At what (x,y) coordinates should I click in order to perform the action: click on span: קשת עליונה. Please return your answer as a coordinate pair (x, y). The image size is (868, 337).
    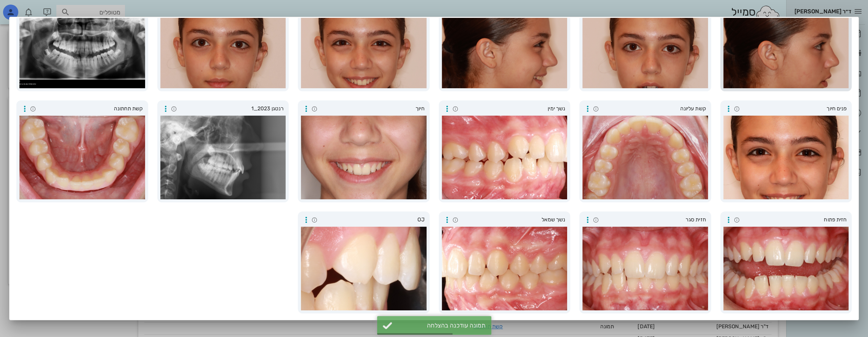
    Looking at the image, I should click on (653, 109).